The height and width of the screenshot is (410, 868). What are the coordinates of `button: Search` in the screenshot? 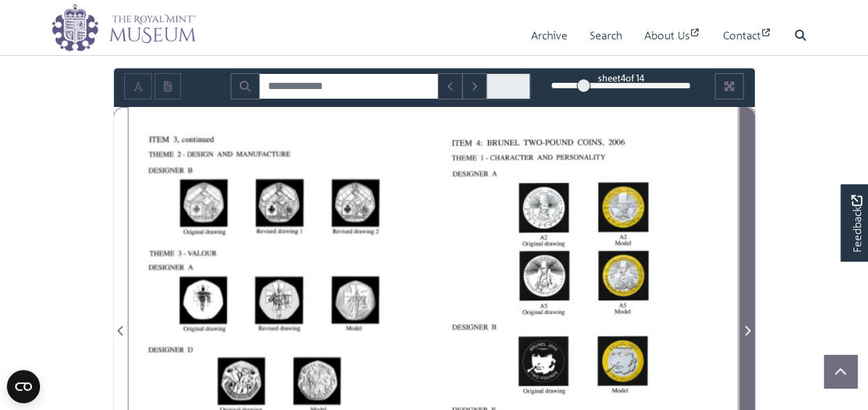 It's located at (245, 86).